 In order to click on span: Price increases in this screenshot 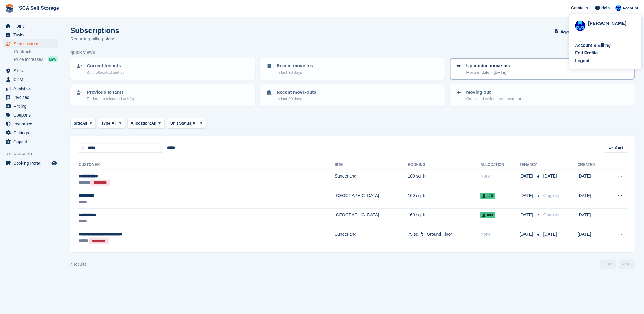, I will do `click(29, 59)`.